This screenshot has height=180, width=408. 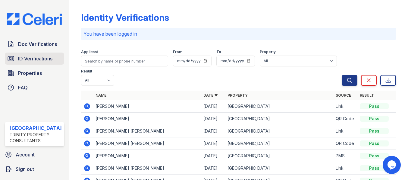 I want to click on p: You have been logged in, so click(x=238, y=34).